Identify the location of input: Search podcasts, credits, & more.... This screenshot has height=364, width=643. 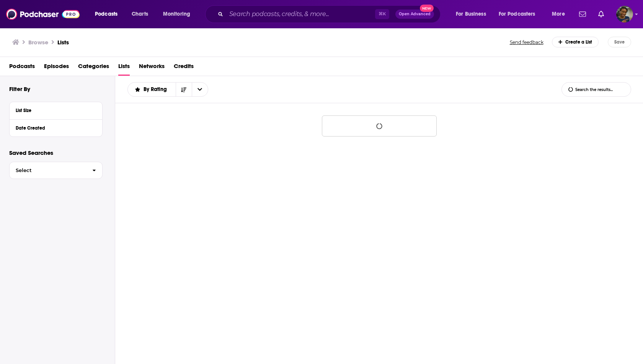
(300, 14).